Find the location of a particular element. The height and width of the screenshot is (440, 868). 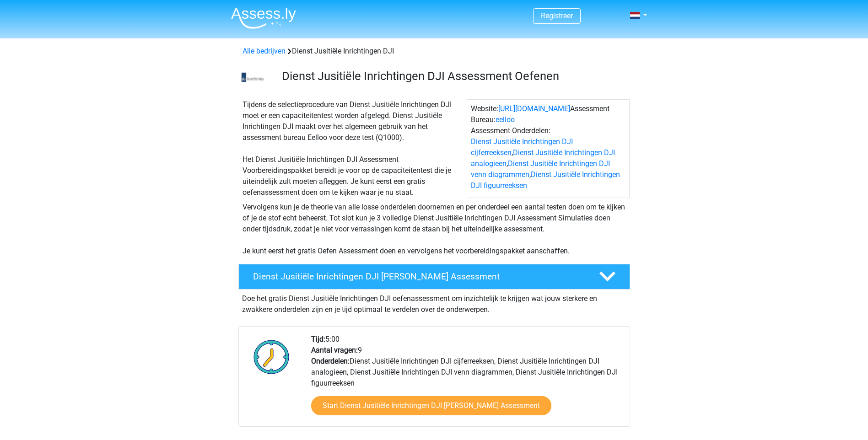

div: Dienst Jusitiële Inrichtingen DJI is located at coordinates (435, 52).